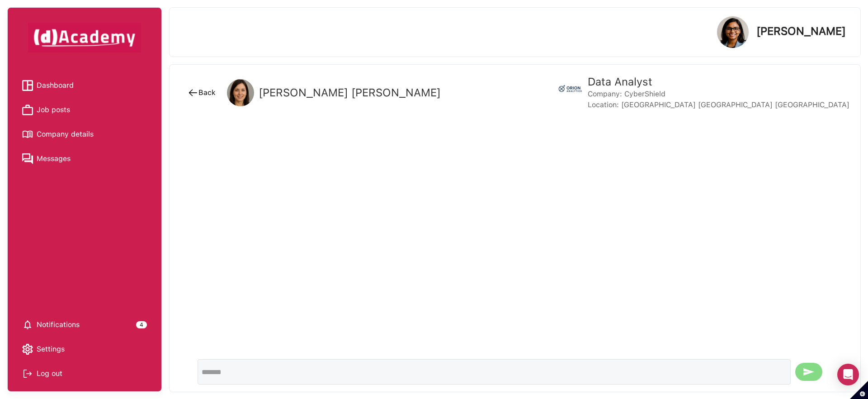 The image size is (868, 399). Describe the element at coordinates (51, 349) in the screenshot. I see `span: Settings` at that location.